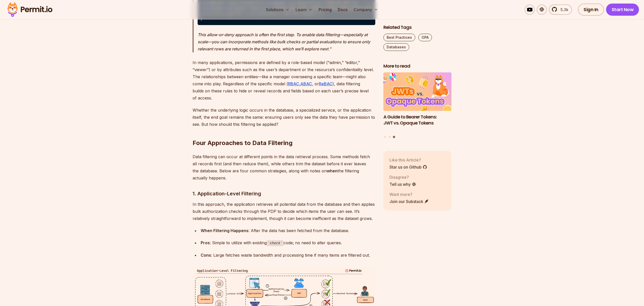  I want to click on span: 5.3k, so click(563, 10).